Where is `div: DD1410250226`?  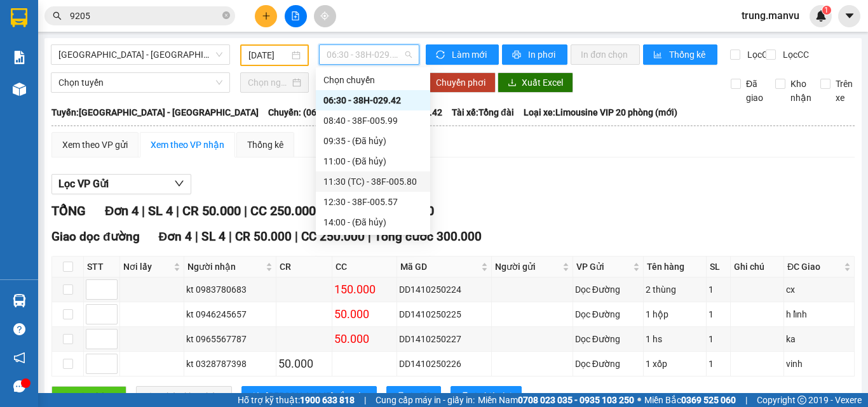
div: DD1410250226 is located at coordinates (444, 364).